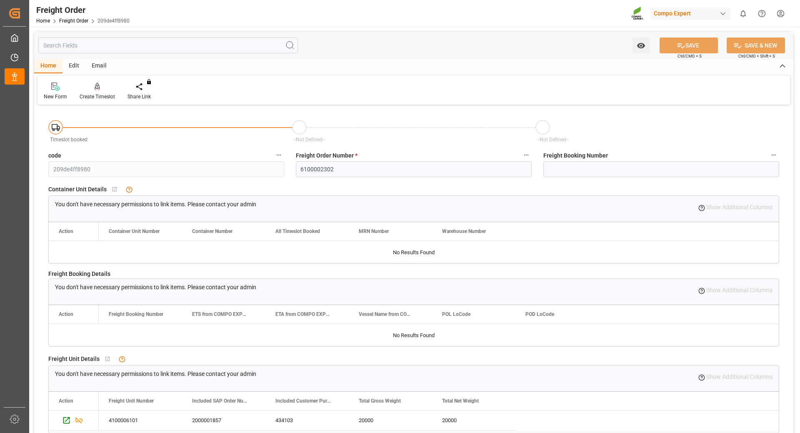  Describe the element at coordinates (168, 45) in the screenshot. I see `input: Search Fields` at that location.